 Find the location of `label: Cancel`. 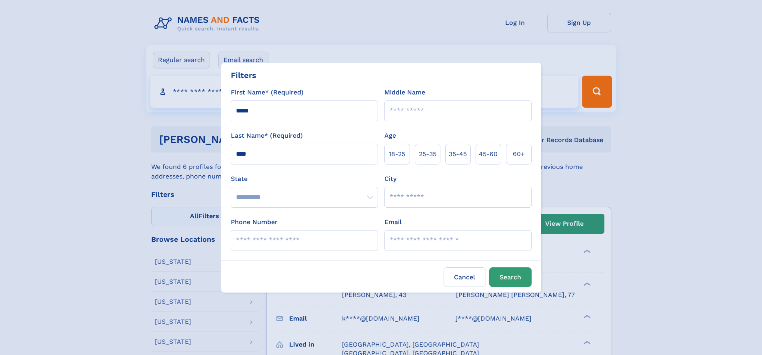

label: Cancel is located at coordinates (465, 277).